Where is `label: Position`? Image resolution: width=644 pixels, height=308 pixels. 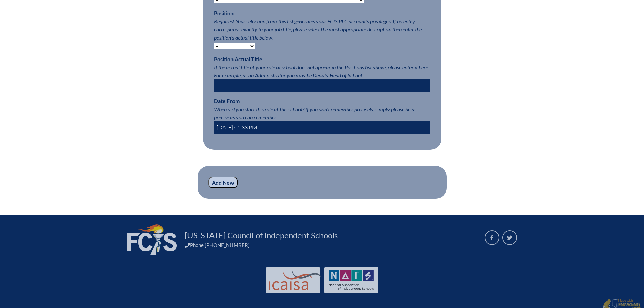
label: Position is located at coordinates (223, 13).